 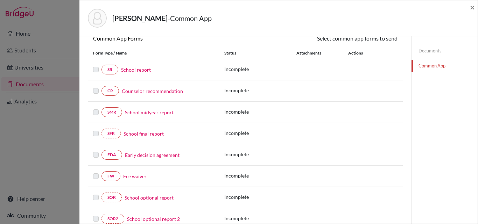 I want to click on a: School report, so click(x=136, y=70).